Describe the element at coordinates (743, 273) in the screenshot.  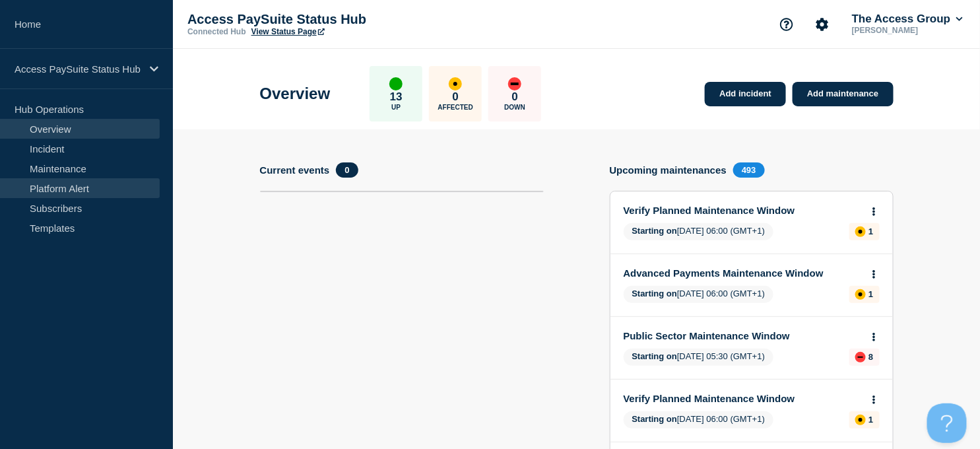
I see `a: Advanced Payments Maintenance Window` at that location.